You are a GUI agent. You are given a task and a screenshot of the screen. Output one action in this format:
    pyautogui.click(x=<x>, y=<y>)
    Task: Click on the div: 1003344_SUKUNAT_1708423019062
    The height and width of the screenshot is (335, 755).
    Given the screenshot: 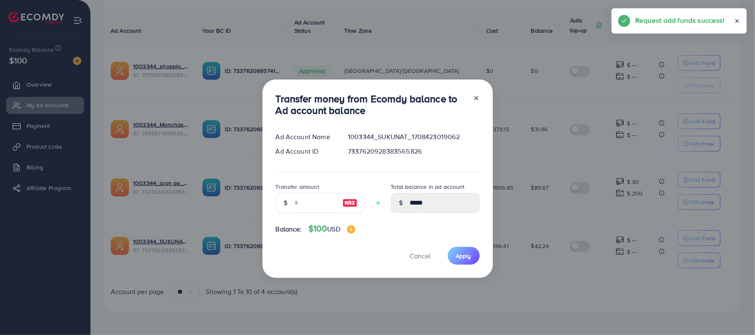 What is the action you would take?
    pyautogui.click(x=413, y=137)
    